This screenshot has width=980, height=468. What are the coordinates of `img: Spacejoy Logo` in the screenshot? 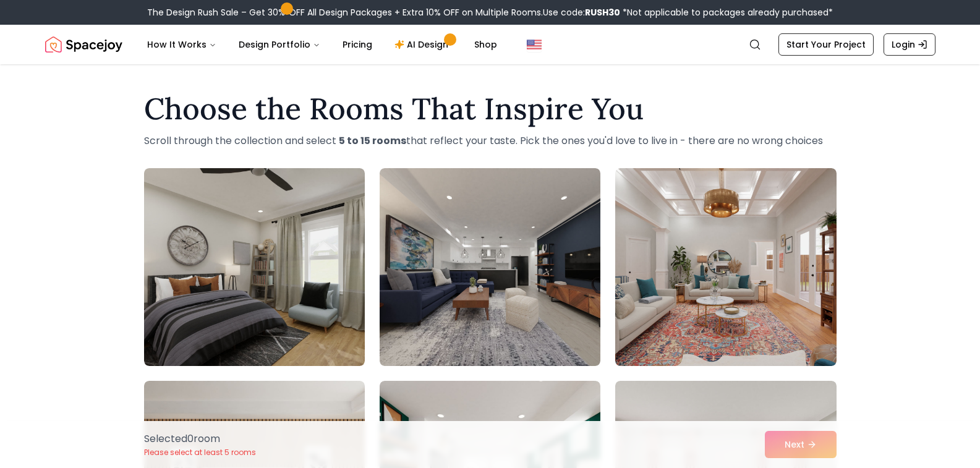 It's located at (84, 45).